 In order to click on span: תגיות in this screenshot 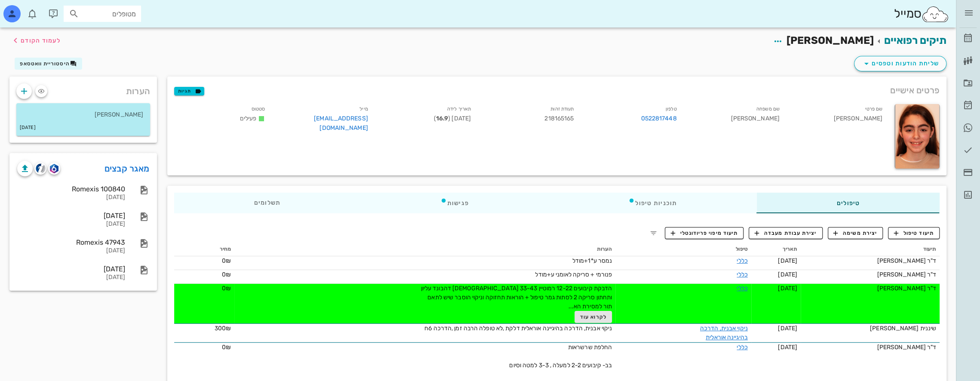, I will do `click(189, 91)`.